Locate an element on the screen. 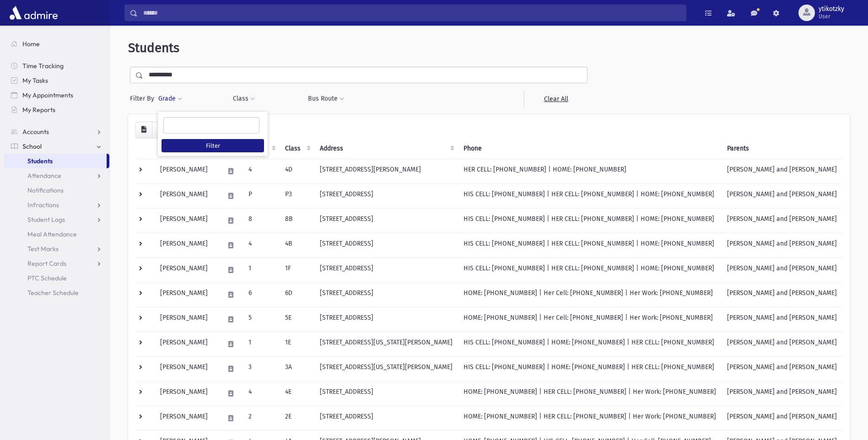  span: My Appointments is located at coordinates (48, 95).